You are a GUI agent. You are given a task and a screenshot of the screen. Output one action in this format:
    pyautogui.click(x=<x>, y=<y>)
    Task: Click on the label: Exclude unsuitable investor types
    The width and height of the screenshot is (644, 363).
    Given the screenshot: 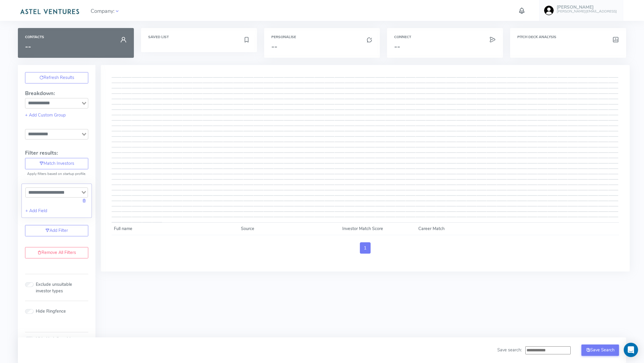 What is the action you would take?
    pyautogui.click(x=62, y=287)
    